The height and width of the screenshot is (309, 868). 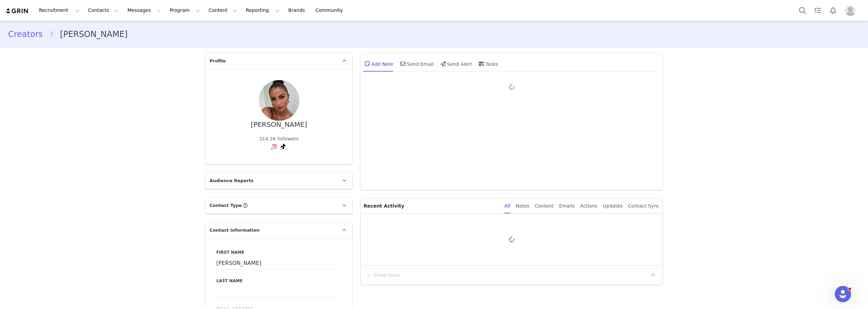 I want to click on div: Contact Sync, so click(x=644, y=206).